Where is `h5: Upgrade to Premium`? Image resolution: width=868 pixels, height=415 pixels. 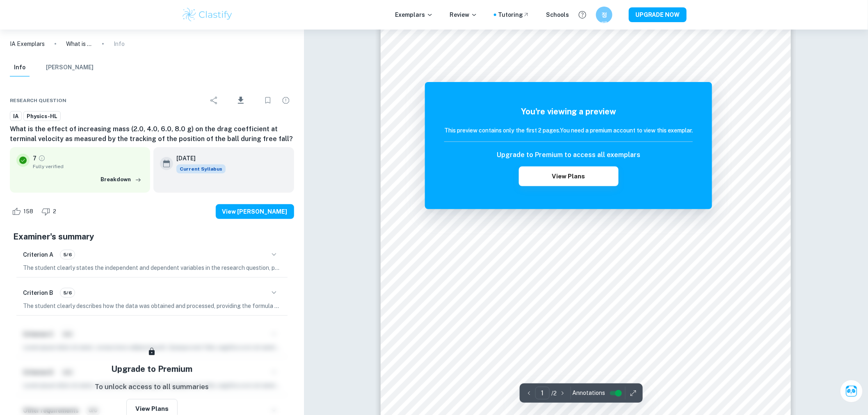
h5: Upgrade to Premium is located at coordinates (152, 369).